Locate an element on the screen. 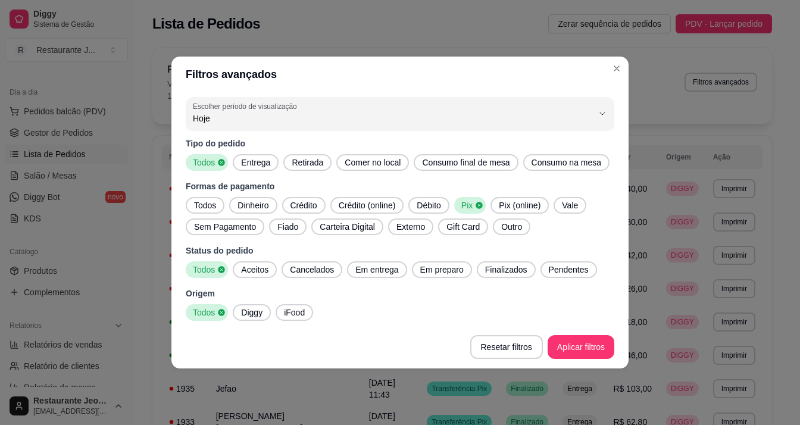  span: Sem Pagamento is located at coordinates (225, 227).